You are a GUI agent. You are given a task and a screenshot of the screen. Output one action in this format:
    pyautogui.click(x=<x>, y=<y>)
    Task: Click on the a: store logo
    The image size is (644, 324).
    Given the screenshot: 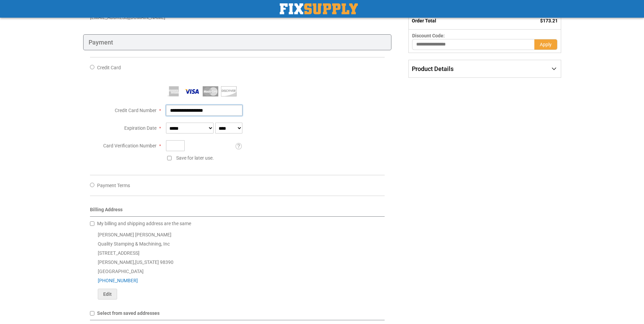 What is the action you would take?
    pyautogui.click(x=319, y=9)
    